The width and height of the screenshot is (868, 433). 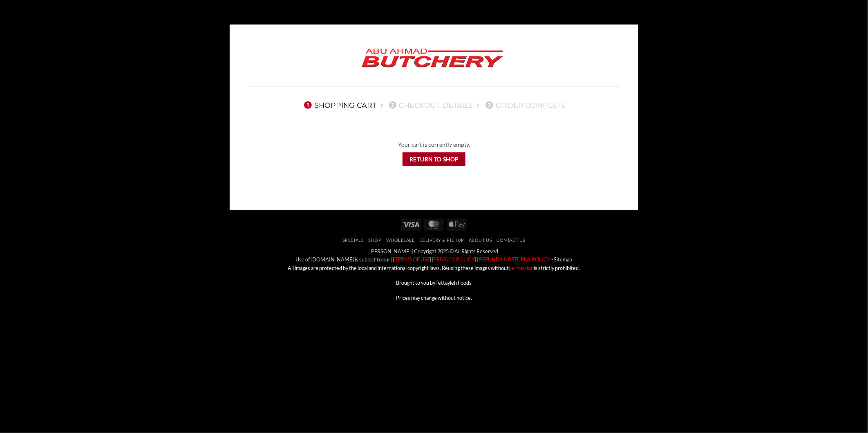 What do you see at coordinates (522, 268) in the screenshot?
I see `a: permission` at bounding box center [522, 268].